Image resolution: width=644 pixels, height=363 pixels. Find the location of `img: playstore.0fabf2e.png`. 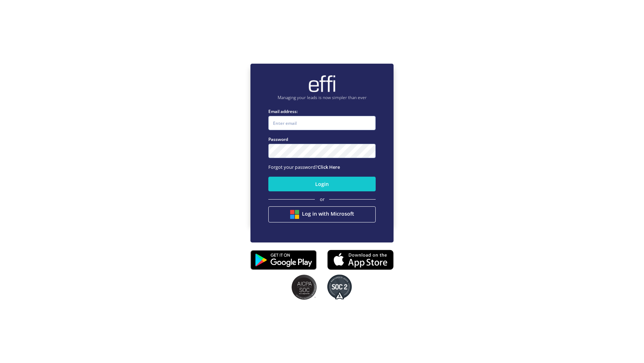

img: playstore.0fabf2e.png is located at coordinates (283, 260).